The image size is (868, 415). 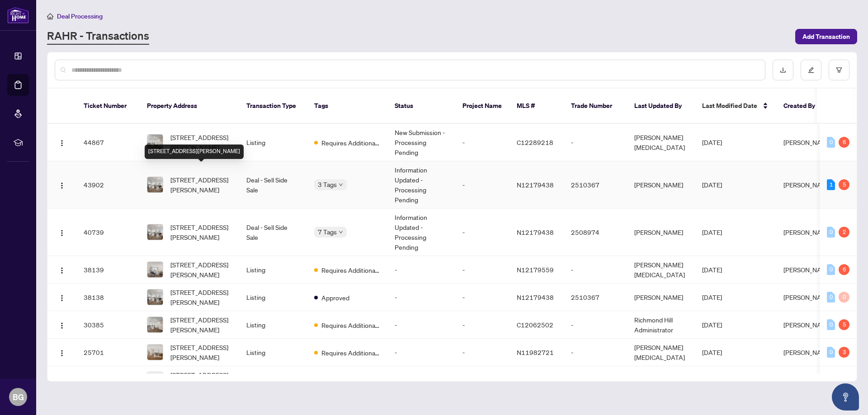 I want to click on span: home, so click(x=50, y=16).